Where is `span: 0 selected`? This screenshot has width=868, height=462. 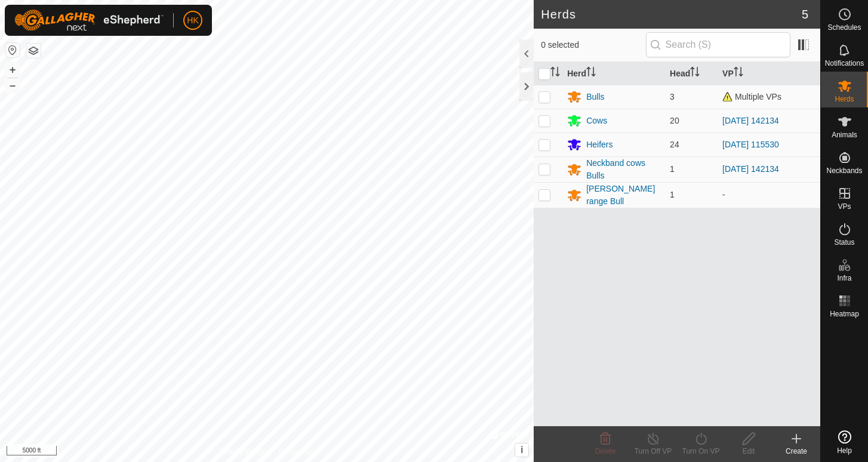
span: 0 selected is located at coordinates (593, 44).